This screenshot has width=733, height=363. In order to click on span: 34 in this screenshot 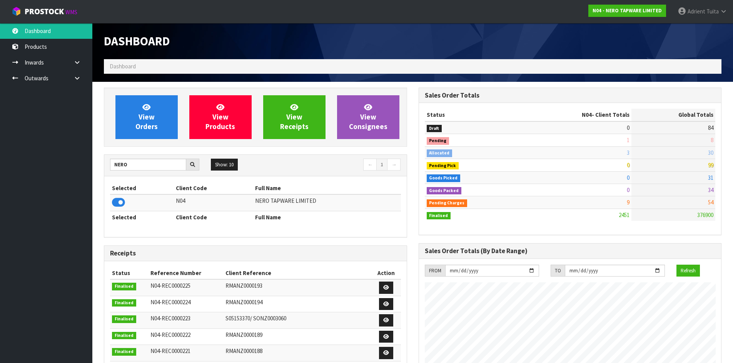, I will do `click(710, 190)`.